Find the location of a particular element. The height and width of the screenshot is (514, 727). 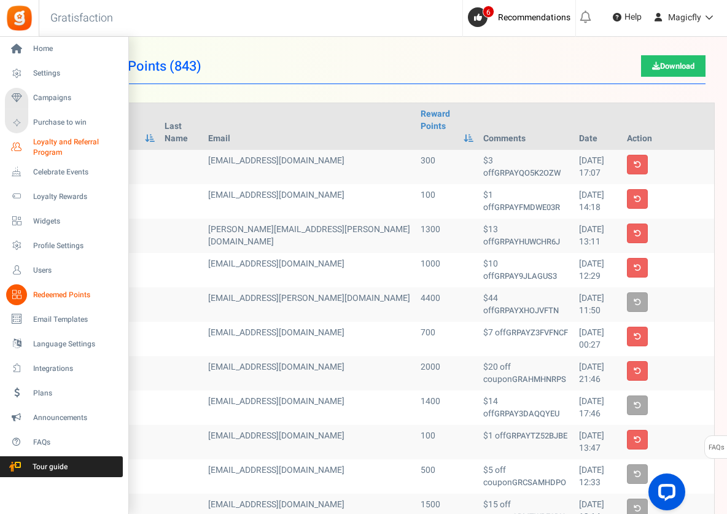

th: Last Name is located at coordinates (181, 127).